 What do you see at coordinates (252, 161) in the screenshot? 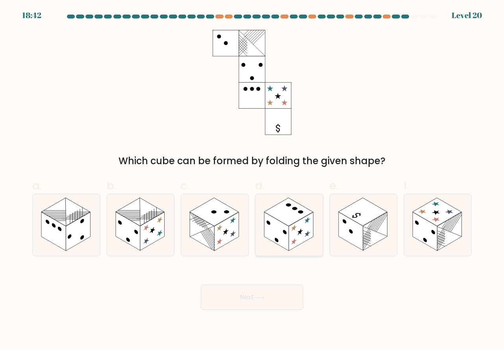
I see `div: Which cube can be formed by folding the given shape?` at bounding box center [252, 161].